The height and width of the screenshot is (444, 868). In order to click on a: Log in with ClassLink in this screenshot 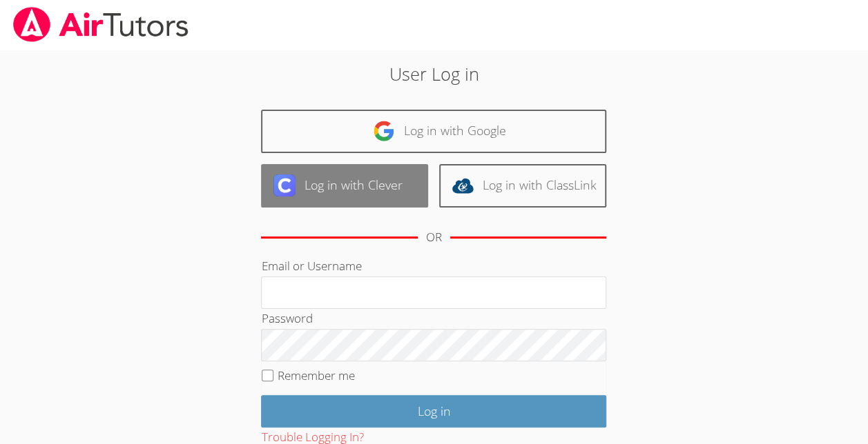, I will do `click(523, 185)`.